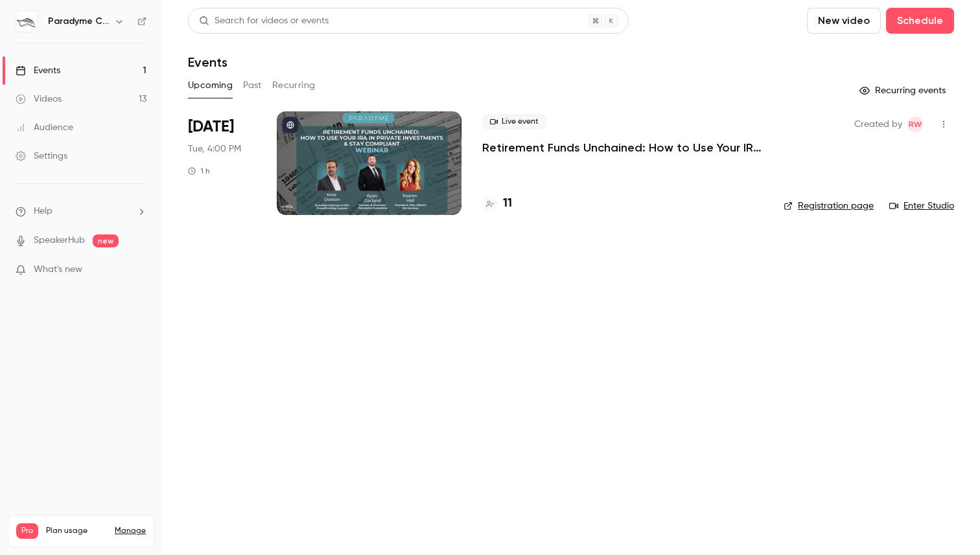  Describe the element at coordinates (221, 163) in the screenshot. I see `div: Sep 30 Tue, 4:00 PM (America/Chicago)` at that location.